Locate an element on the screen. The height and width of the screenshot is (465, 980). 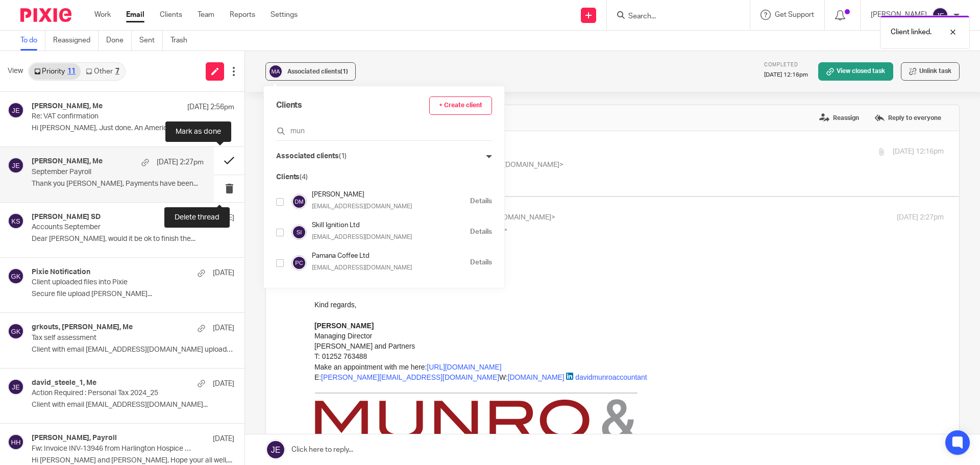
a: Trash is located at coordinates (183, 40).